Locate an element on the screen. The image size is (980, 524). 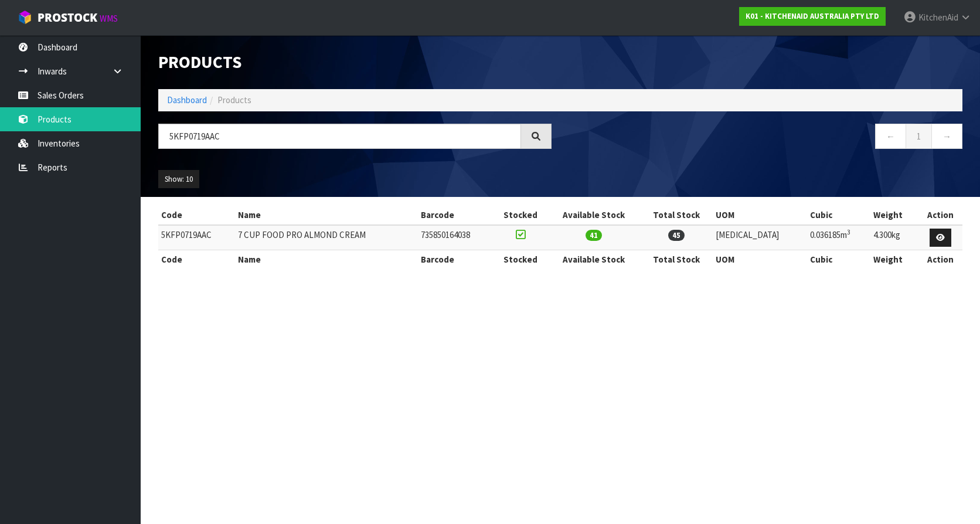
a: Dashboard is located at coordinates (187, 100).